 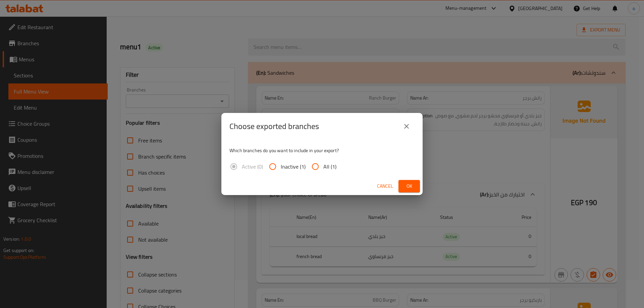 I want to click on span: Inactive (1), so click(x=293, y=166).